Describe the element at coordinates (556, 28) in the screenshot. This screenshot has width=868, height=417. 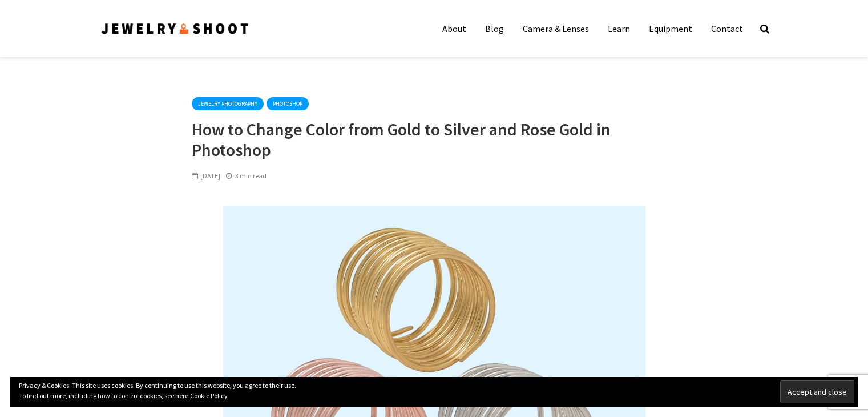
I see `a: Camera & Lenses` at that location.